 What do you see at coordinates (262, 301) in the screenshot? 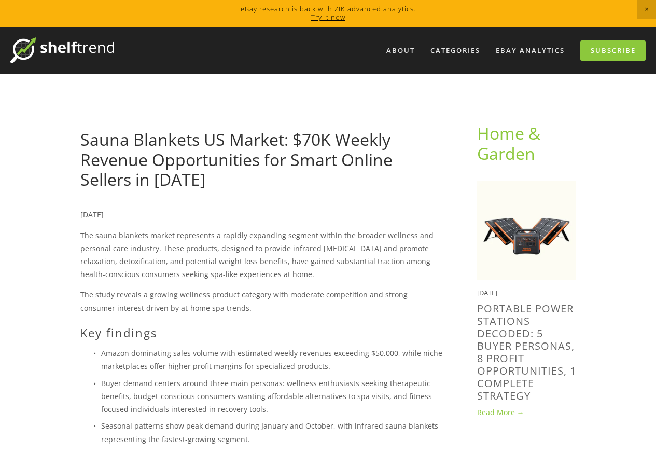
I see `p: The study reveals a growing wellness product category with moderate competition and strong consum...` at bounding box center [262, 301].